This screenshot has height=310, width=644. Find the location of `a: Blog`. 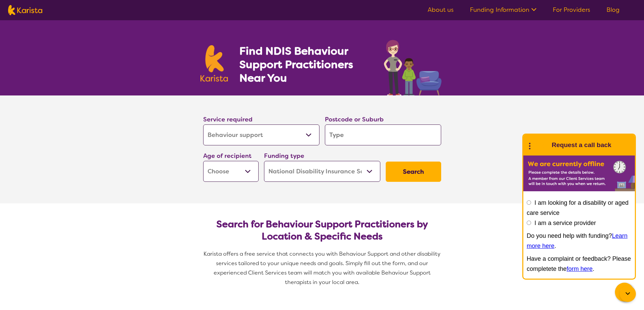

a: Blog is located at coordinates (612, 9).